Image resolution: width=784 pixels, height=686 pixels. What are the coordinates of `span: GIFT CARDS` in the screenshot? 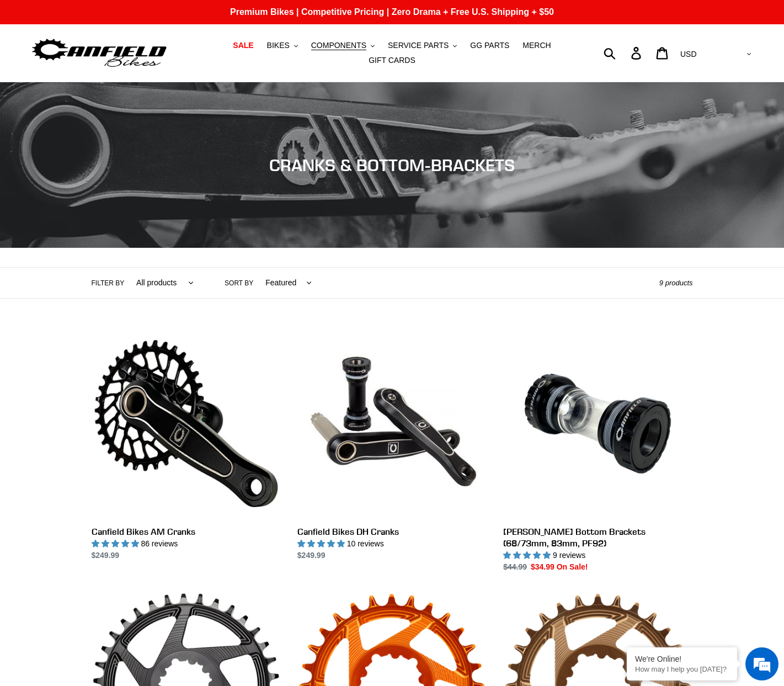 It's located at (392, 60).